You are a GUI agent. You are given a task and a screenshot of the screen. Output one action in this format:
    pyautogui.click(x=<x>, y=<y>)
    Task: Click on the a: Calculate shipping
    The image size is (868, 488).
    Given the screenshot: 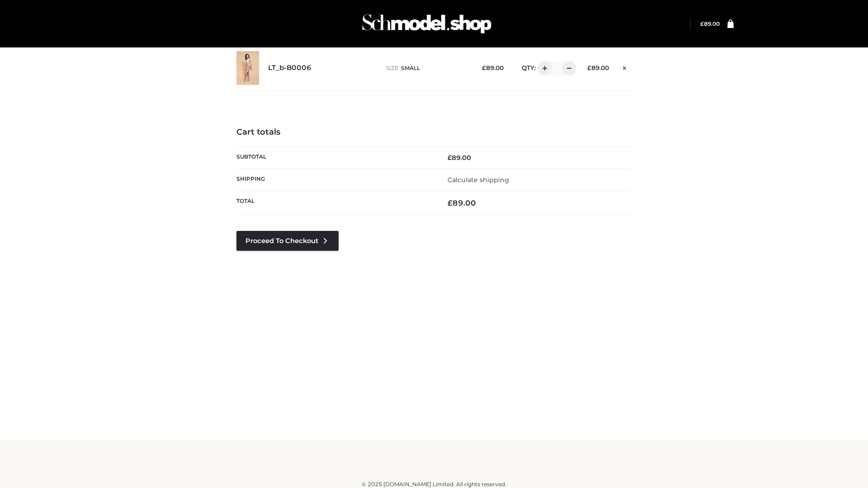 What is the action you would take?
    pyautogui.click(x=479, y=180)
    